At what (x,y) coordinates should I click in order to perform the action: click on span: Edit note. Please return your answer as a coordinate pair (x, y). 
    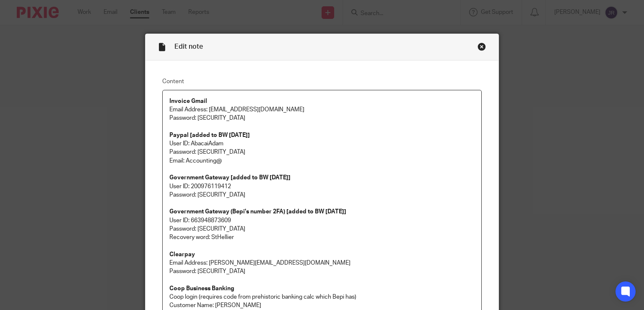
    Looking at the image, I should click on (189, 46).